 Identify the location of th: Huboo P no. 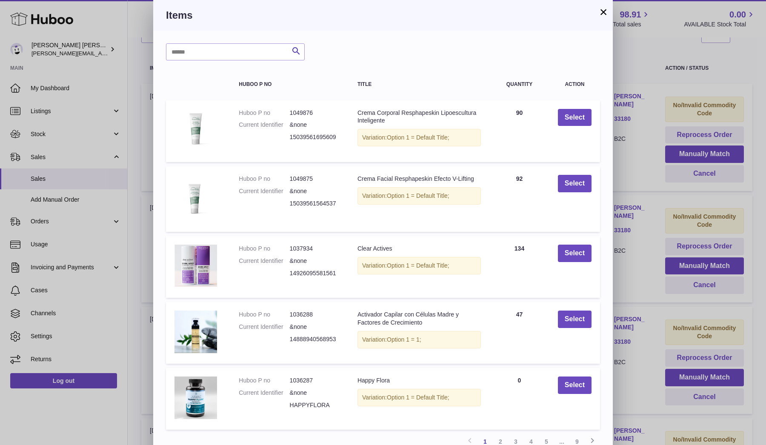
(290, 84).